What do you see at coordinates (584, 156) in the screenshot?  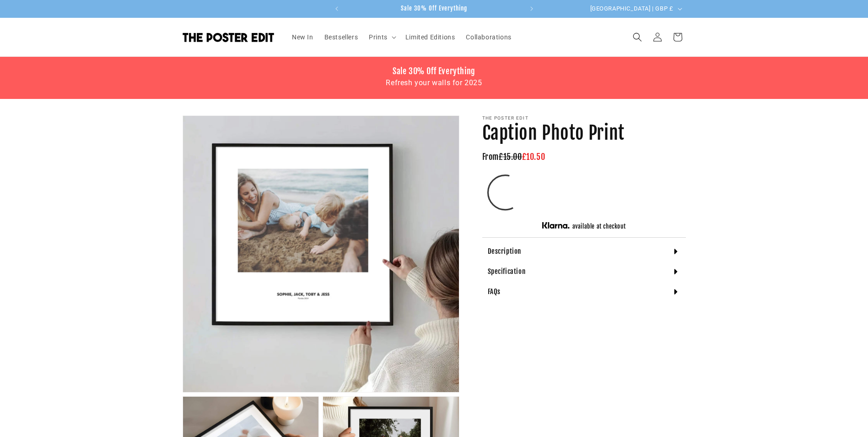 I see `h3: From` at bounding box center [584, 156].